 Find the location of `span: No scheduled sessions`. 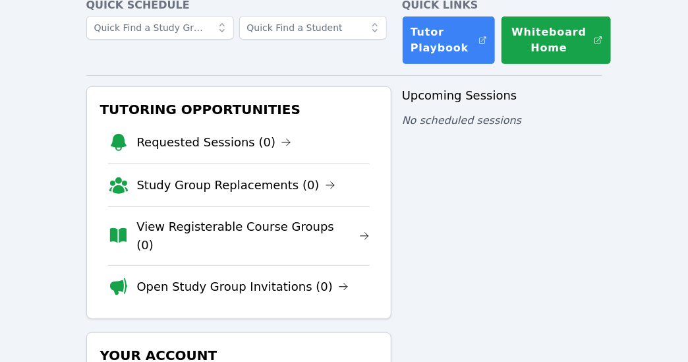

span: No scheduled sessions is located at coordinates (461, 120).